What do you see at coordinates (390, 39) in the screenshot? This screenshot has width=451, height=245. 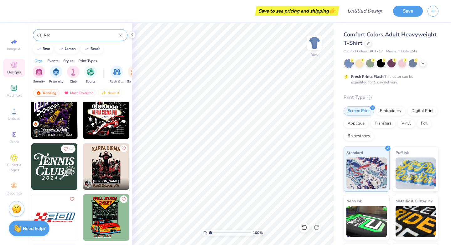 I see `span: Comfort Colors Adult Heavyweight T-Shirt` at bounding box center [390, 39].